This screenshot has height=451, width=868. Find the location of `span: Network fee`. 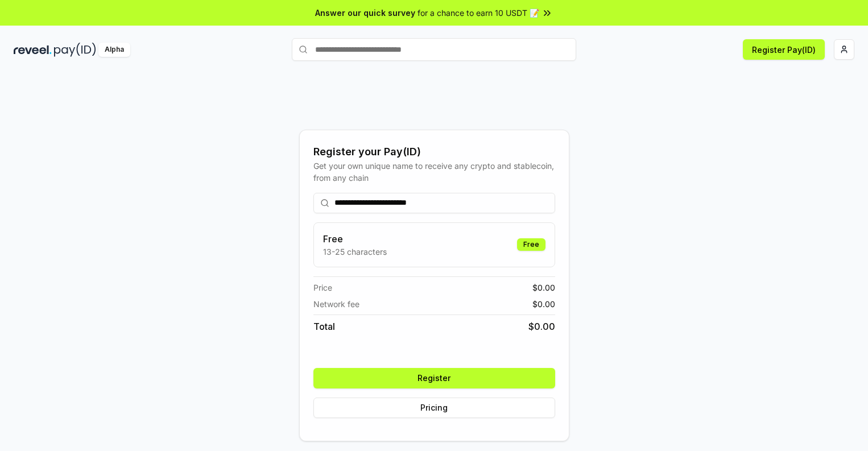

span: Network fee is located at coordinates (337, 304).